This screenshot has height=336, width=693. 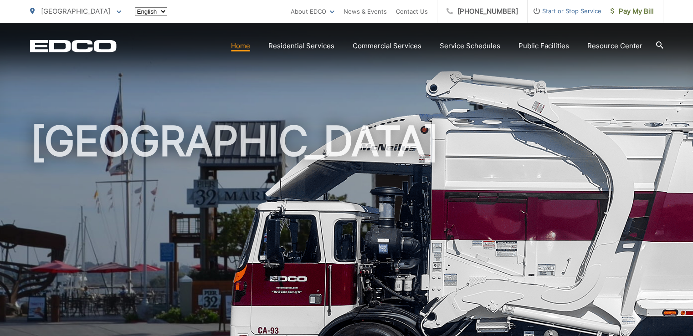 What do you see at coordinates (365, 11) in the screenshot?
I see `a: News & Events` at bounding box center [365, 11].